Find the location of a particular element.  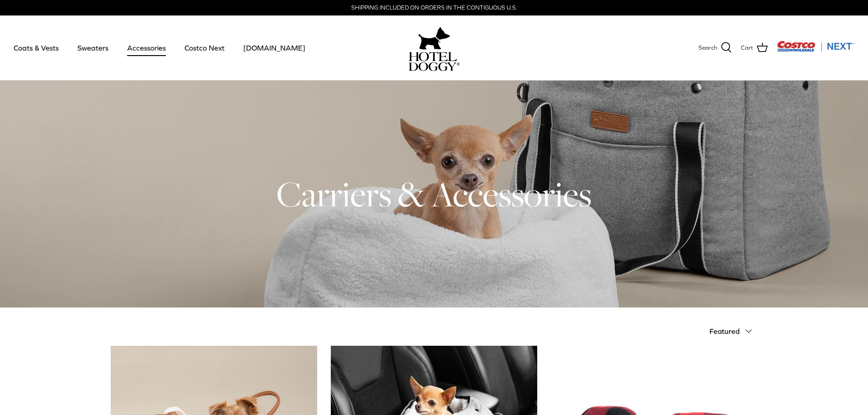

img: hoteldoggycom is located at coordinates (434, 61).